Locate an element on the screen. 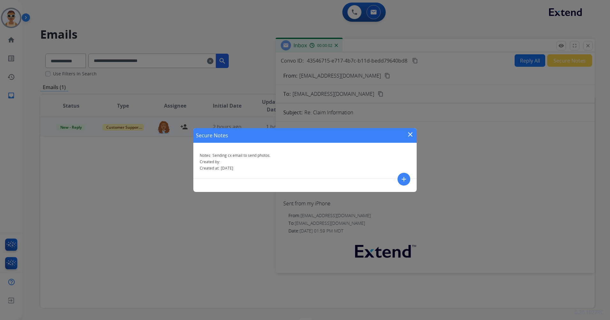 This screenshot has height=320, width=610. span: Created by: is located at coordinates (210, 162).